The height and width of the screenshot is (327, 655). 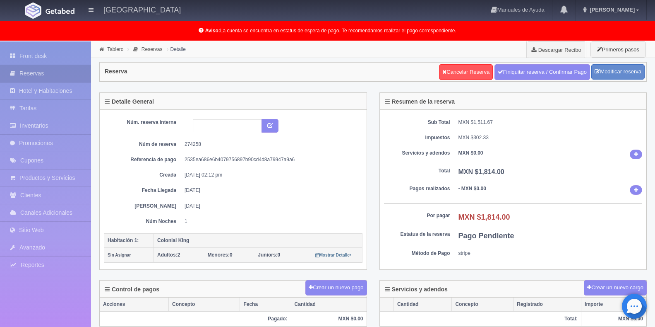 What do you see at coordinates (119, 255) in the screenshot?
I see `small: Sin Asignar` at bounding box center [119, 255].